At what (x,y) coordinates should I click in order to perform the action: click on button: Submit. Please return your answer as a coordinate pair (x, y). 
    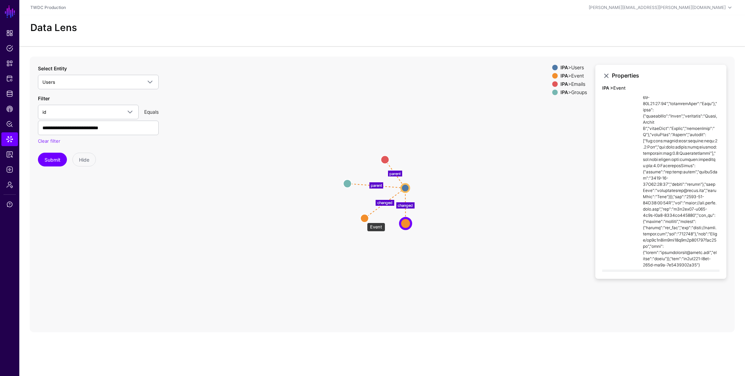
    Looking at the image, I should click on (52, 160).